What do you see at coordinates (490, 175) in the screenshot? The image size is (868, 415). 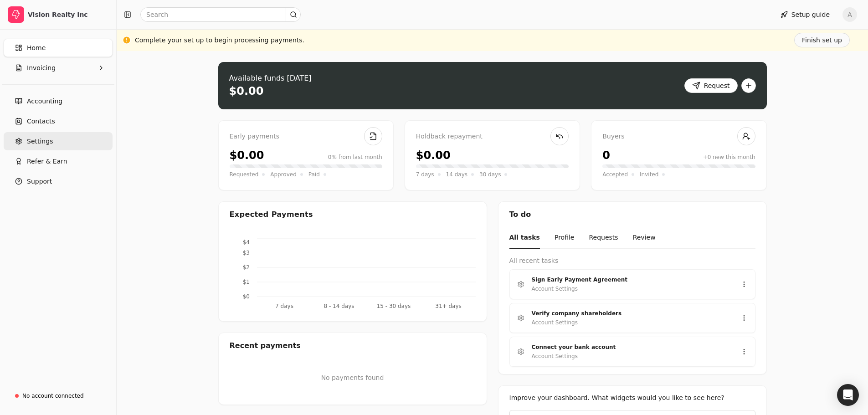 I see `span: 30 days` at bounding box center [490, 175].